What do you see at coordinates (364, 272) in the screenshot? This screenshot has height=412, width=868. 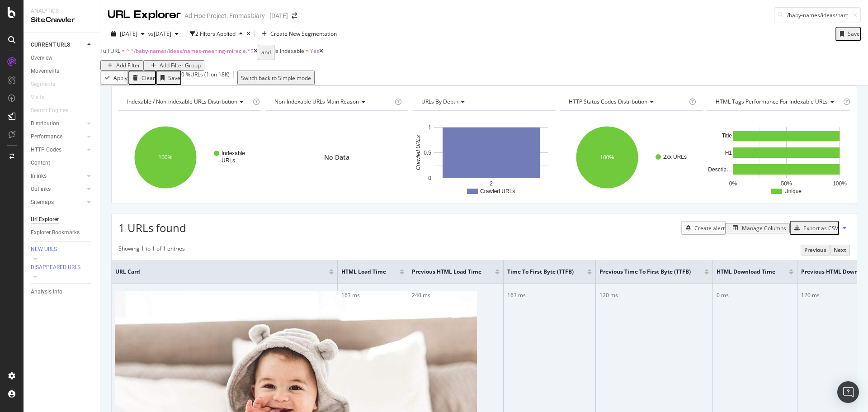 I see `span: HTML Load Time` at bounding box center [364, 272].